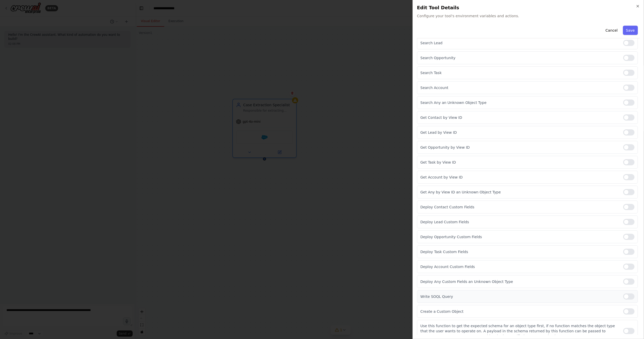 The width and height of the screenshot is (644, 339). Describe the element at coordinates (519, 297) in the screenshot. I see `p: Write SOQL Query` at that location.